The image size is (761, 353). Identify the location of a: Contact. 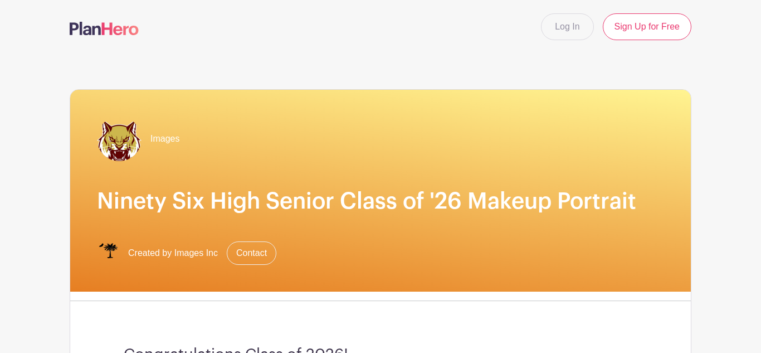
(251, 253).